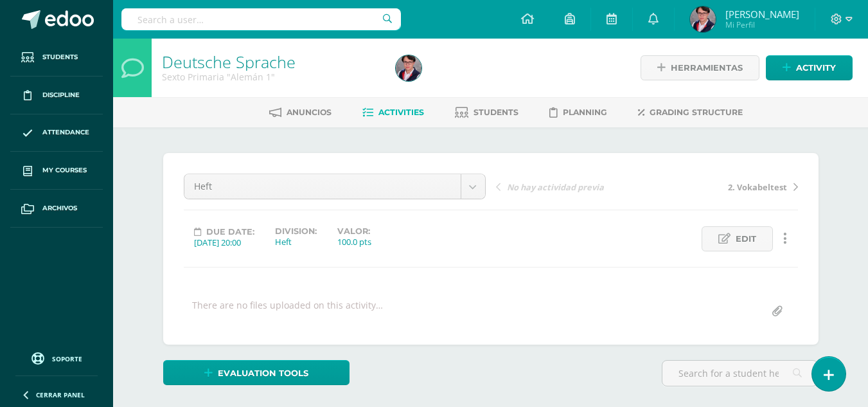 This screenshot has height=407, width=868. I want to click on a: Deutsche Sprache, so click(229, 62).